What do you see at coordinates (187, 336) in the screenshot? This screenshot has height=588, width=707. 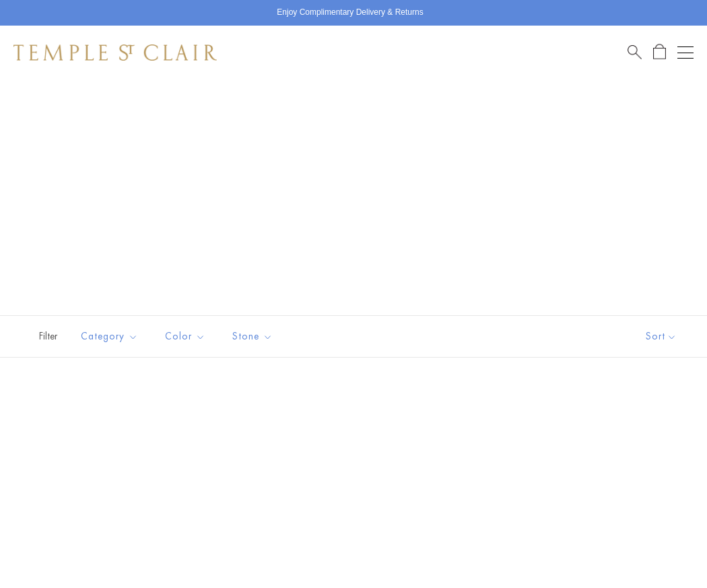 I see `span: Color` at bounding box center [187, 336].